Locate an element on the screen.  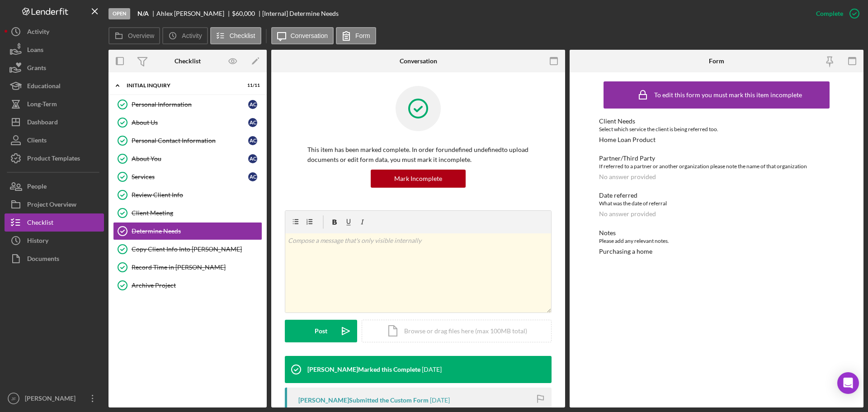
div: Purchasing a home is located at coordinates (626, 251).